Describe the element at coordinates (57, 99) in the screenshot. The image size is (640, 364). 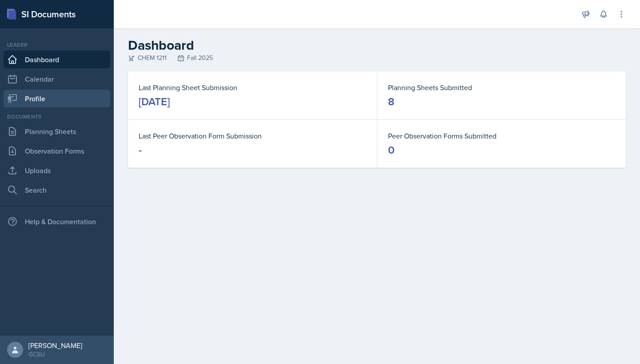
I see `a: Profile` at that location.